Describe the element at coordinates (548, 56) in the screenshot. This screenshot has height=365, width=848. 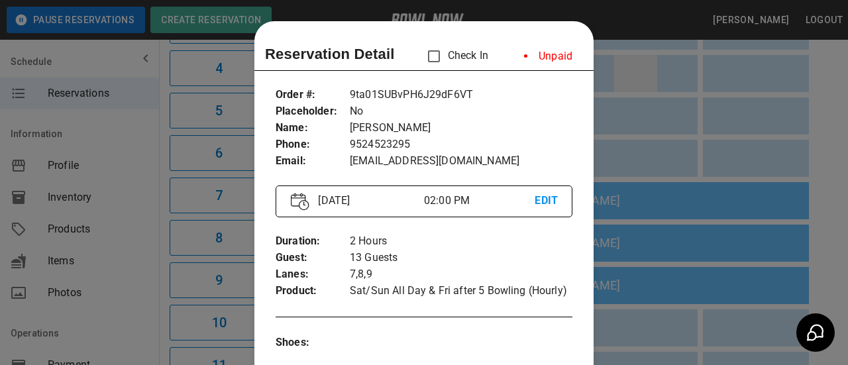
I see `li: Unpaid` at that location.